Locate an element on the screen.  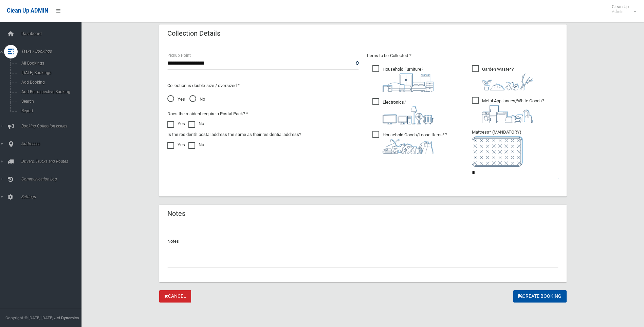
p: Notes is located at coordinates (363, 241).